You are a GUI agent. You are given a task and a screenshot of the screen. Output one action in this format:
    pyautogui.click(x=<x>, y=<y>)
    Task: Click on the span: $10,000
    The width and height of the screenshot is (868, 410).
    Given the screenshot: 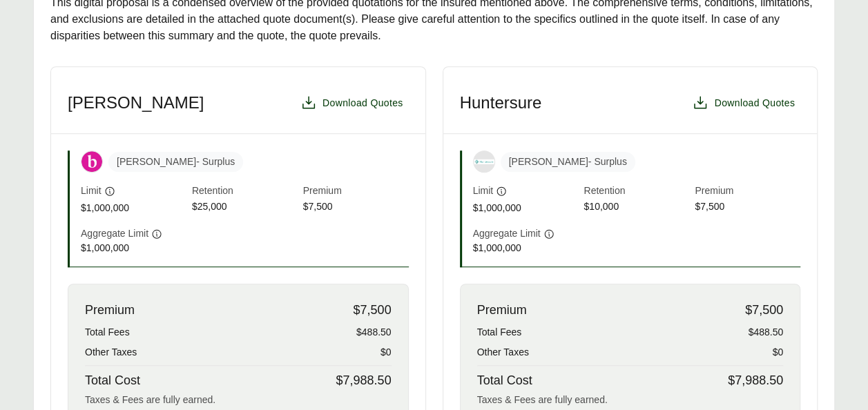 What is the action you would take?
    pyautogui.click(x=636, y=207)
    